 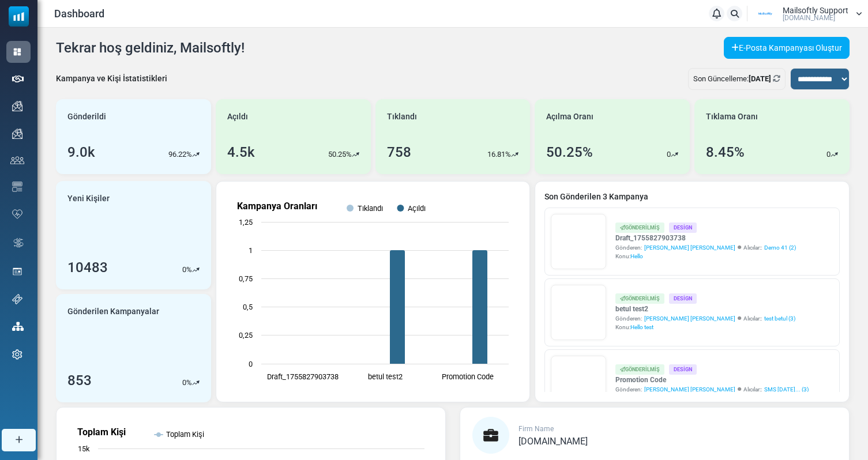 What do you see at coordinates (765, 14) in the screenshot?
I see `img: User Logo` at bounding box center [765, 14].